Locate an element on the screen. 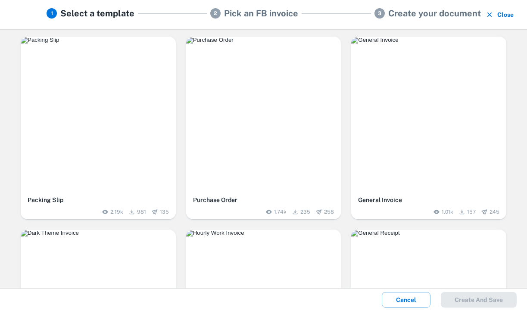  span: 135 is located at coordinates (164, 212).